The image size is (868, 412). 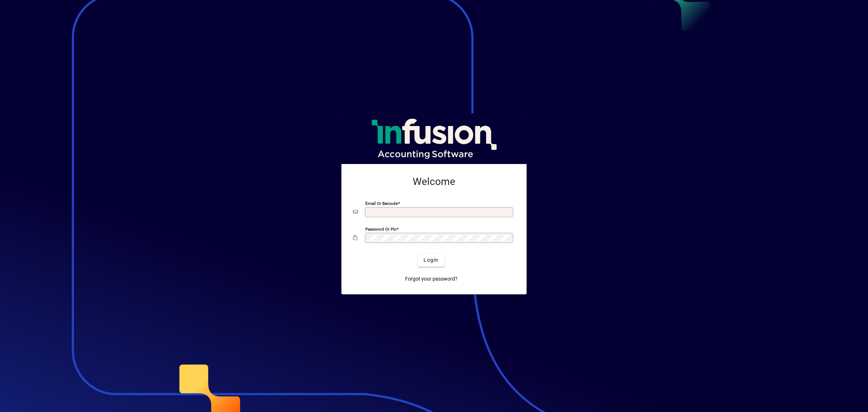 What do you see at coordinates (381, 229) in the screenshot?
I see `mat-label: Password or Pin` at bounding box center [381, 229].